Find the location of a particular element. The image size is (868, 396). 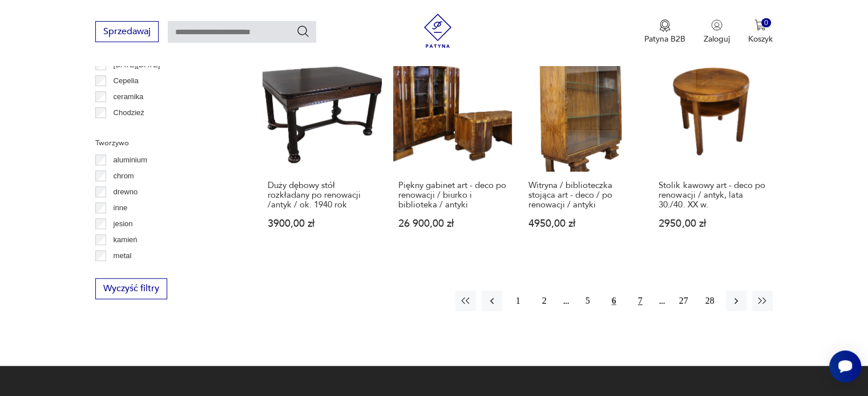

h3: Stolik kawowy art - deco po renowacji / antyk, lata 30./40. XX w. is located at coordinates (713, 195).